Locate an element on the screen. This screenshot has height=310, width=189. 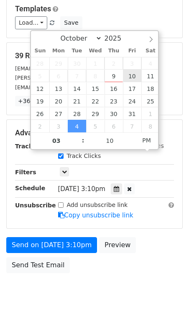
span: October 27, 2025 is located at coordinates (59, 113).